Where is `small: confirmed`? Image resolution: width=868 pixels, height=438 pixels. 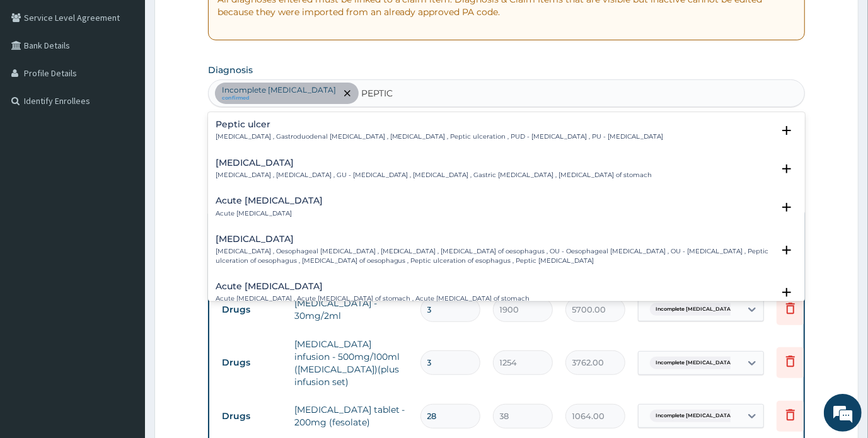
small: confirmed is located at coordinates (279, 98).